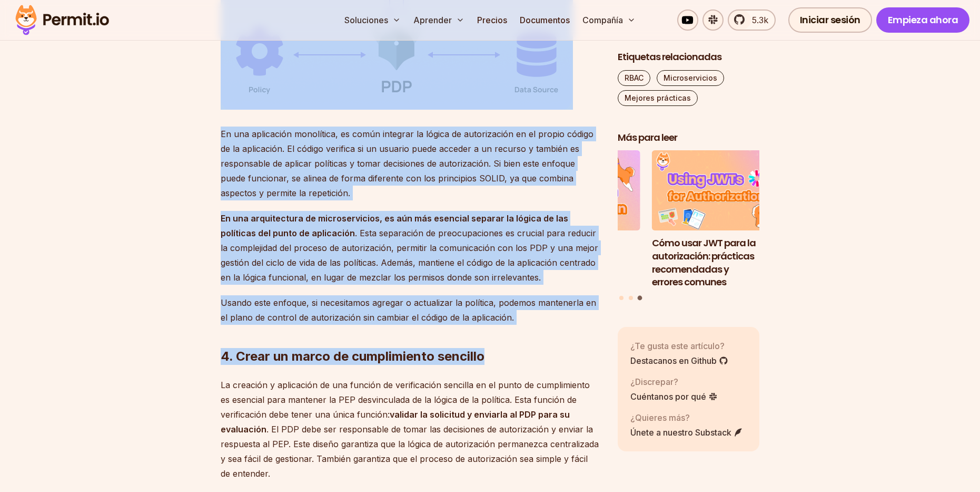  Describe the element at coordinates (723, 191) in the screenshot. I see `img: Cómo usar JWT para la autorización: prácticas recomendadas y errores comunes` at that location.